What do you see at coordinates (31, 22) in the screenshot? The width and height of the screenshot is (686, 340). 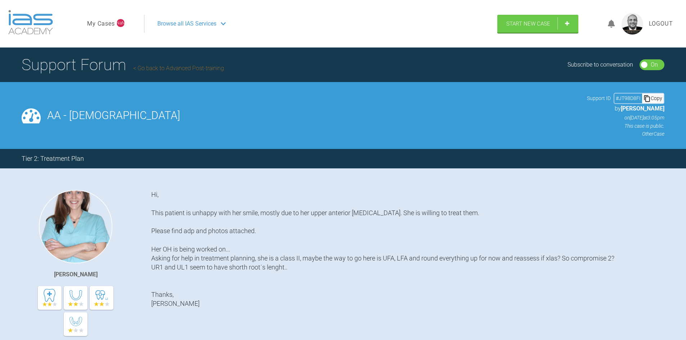 I see `img: logo-light.3e3ef733.png` at bounding box center [31, 22].